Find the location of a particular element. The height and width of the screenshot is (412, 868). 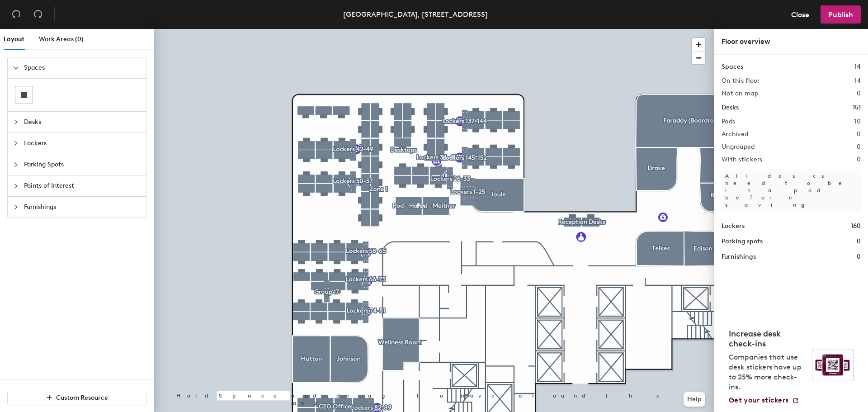

button: Close is located at coordinates (800, 14).